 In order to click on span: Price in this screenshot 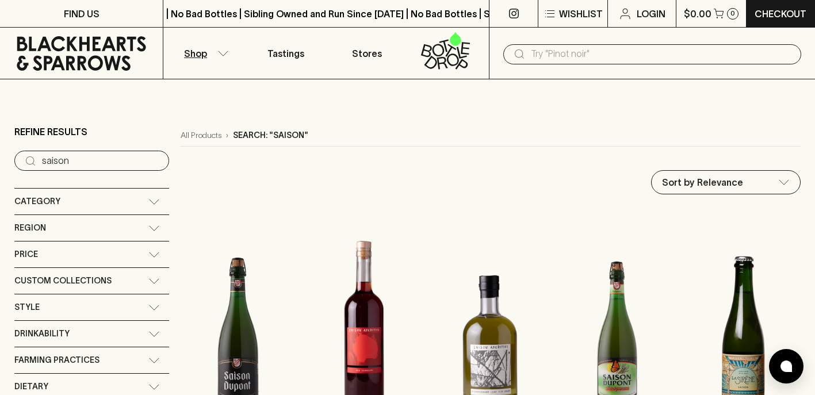, I will do `click(26, 254)`.